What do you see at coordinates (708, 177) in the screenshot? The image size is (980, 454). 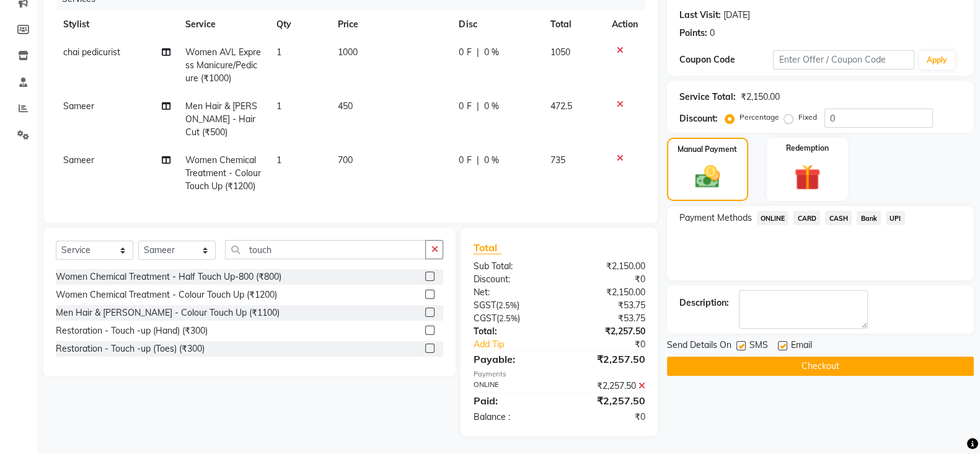 I see `img: _cash.svg` at bounding box center [708, 177].